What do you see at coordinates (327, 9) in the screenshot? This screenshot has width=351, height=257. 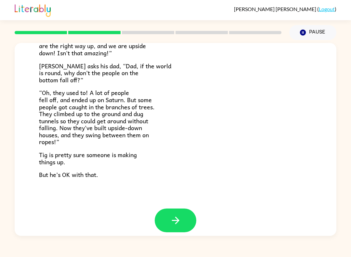 I see `a: Logout` at bounding box center [327, 9].